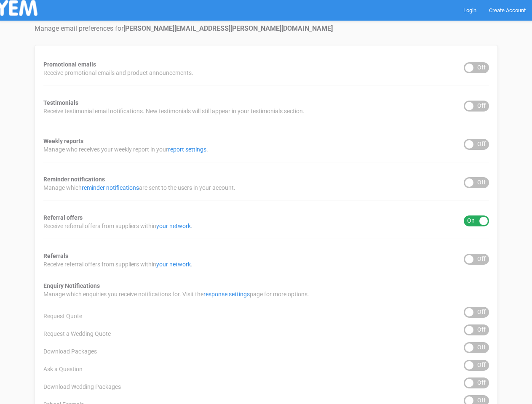 The image size is (532, 404). Describe the element at coordinates (63, 141) in the screenshot. I see `strong: Weekly reports` at that location.